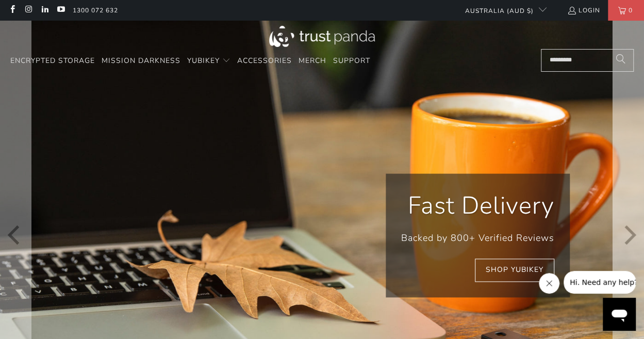 Image resolution: width=644 pixels, height=339 pixels. What do you see at coordinates (203, 60) in the screenshot?
I see `span: YubiKey` at bounding box center [203, 60].